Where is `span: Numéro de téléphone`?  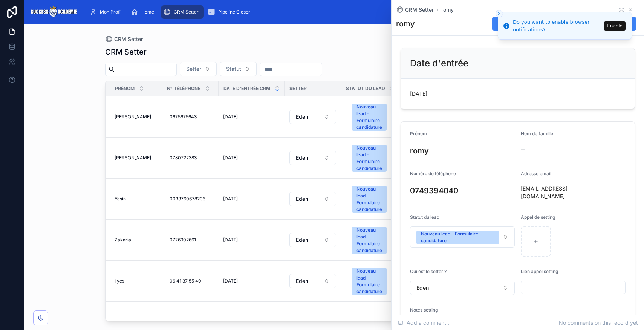
span: Numéro de téléphone is located at coordinates (433, 173).